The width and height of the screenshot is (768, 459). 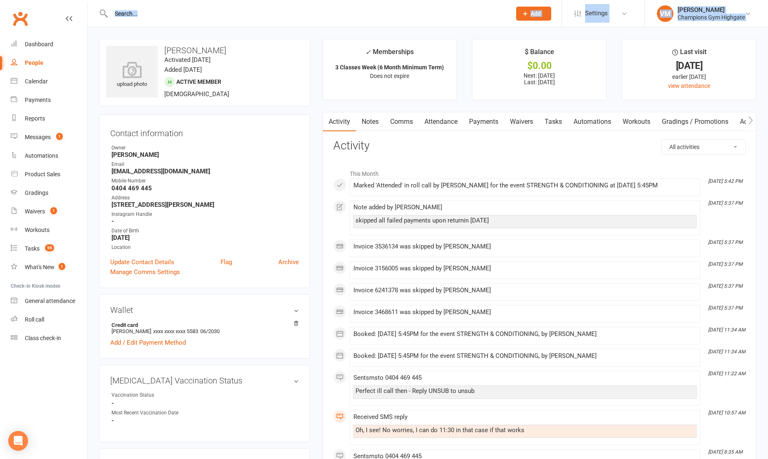 What do you see at coordinates (145, 395) in the screenshot?
I see `div: Vaccination Status` at bounding box center [145, 395].